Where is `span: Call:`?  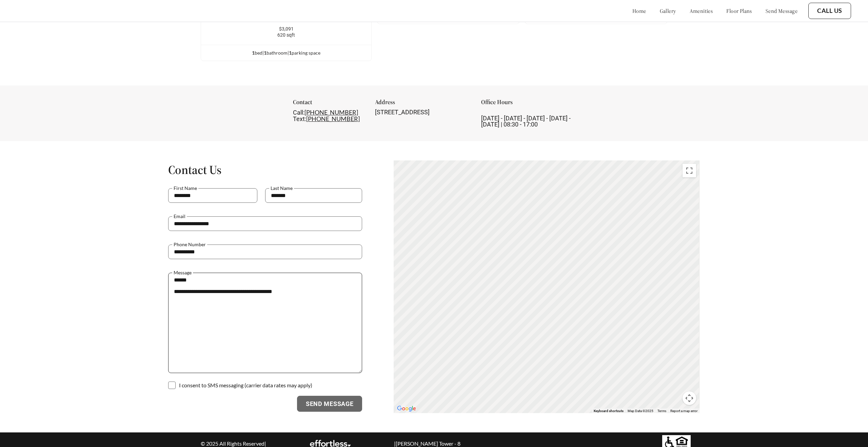
span: Call: is located at coordinates (299, 112).